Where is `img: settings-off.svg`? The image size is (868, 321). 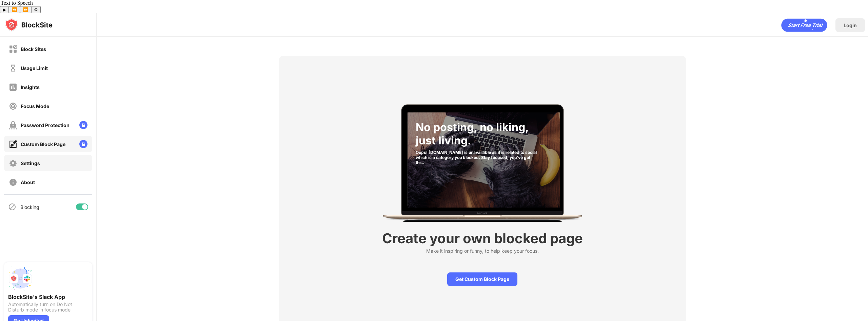
img: settings-off.svg is located at coordinates (13, 163).